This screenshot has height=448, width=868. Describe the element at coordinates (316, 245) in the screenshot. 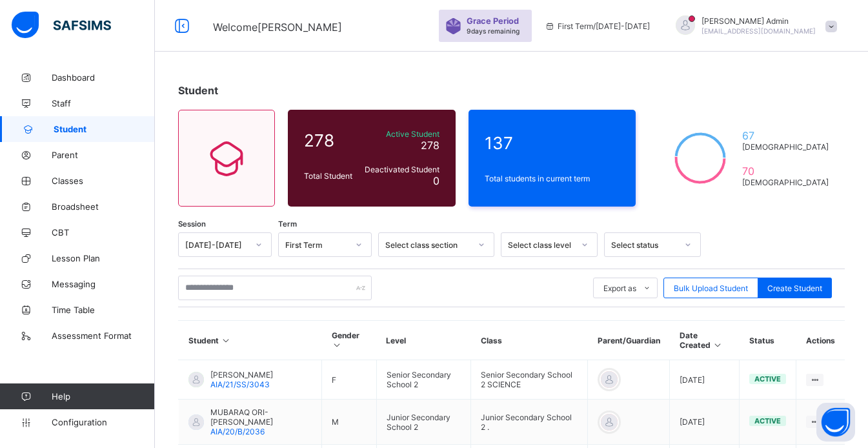

I see `div: First Term` at that location.